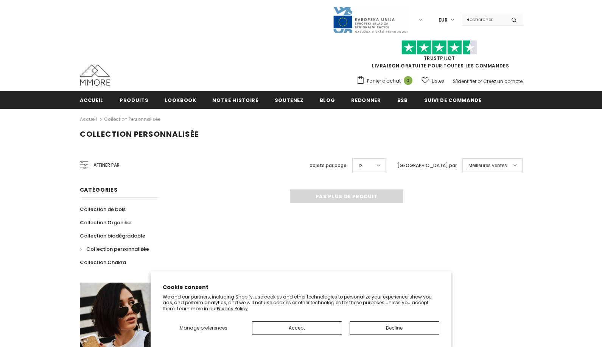 This screenshot has height=347, width=602. Describe the element at coordinates (180, 100) in the screenshot. I see `span: Lookbook` at that location.